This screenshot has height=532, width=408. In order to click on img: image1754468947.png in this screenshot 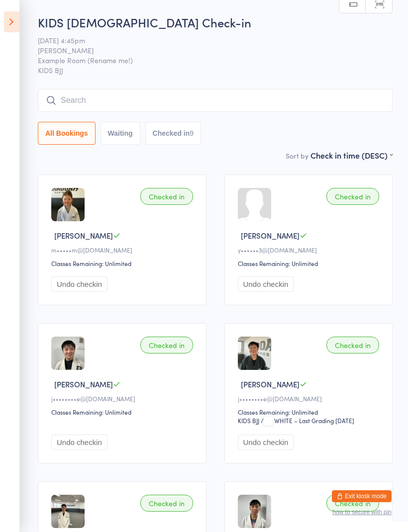, I will do `click(255, 511)`.